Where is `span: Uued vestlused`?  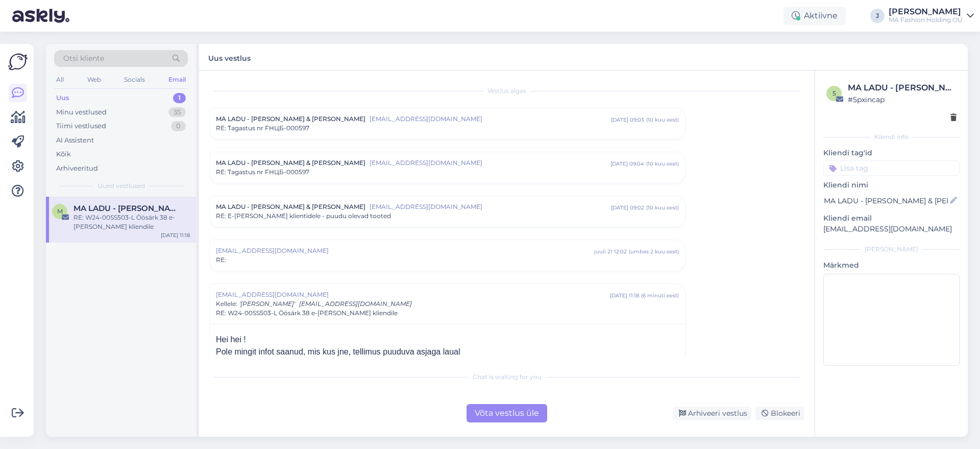
span: Uued vestlused is located at coordinates (121, 186).